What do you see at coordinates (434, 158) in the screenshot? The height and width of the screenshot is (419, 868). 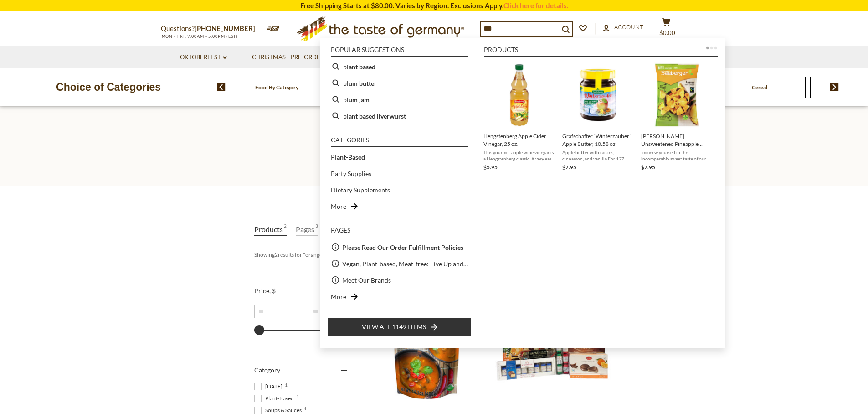 I see `h1: Search results` at bounding box center [434, 158].